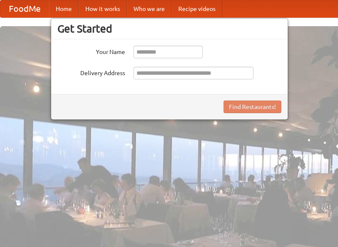 The image size is (338, 247). What do you see at coordinates (64, 9) in the screenshot?
I see `a: Home` at bounding box center [64, 9].